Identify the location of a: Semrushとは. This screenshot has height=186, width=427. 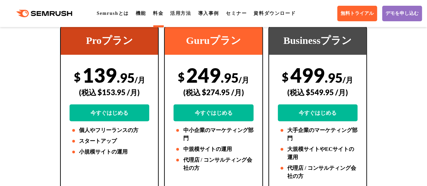
(112, 13).